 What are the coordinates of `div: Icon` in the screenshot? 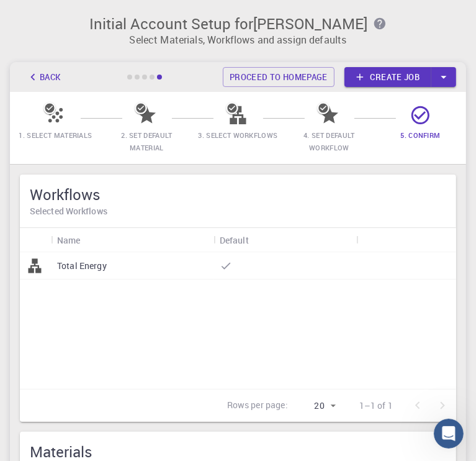 It's located at (35, 240).